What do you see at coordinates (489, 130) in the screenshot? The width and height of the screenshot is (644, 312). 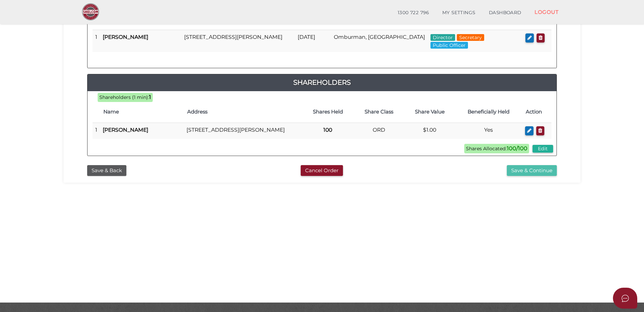 I see `td: Yes` at bounding box center [489, 130].